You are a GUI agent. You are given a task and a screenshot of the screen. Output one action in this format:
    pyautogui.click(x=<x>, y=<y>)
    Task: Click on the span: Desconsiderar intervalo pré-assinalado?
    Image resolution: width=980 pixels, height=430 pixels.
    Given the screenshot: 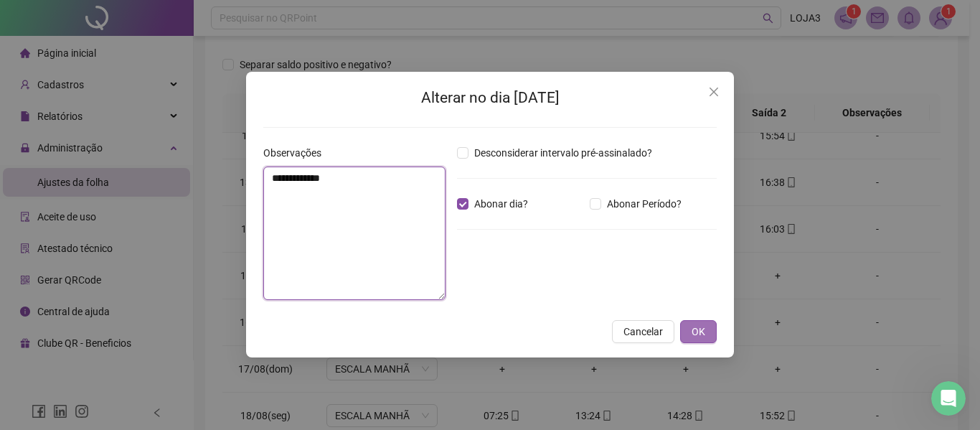 What is the action you would take?
    pyautogui.click(x=563, y=153)
    